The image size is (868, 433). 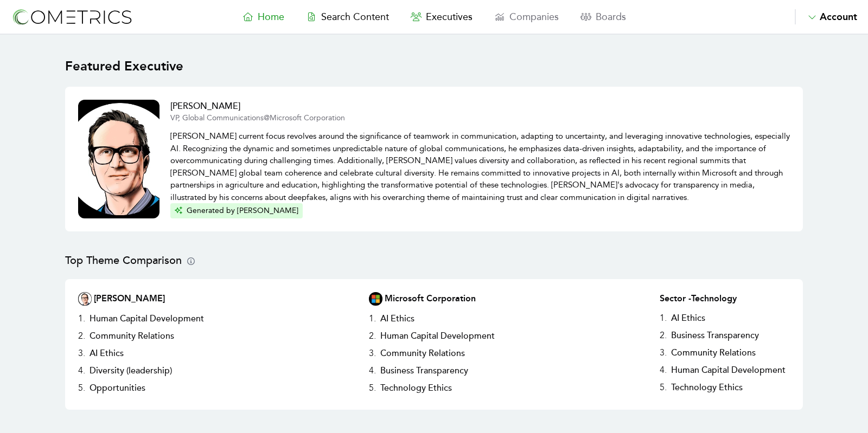 What do you see at coordinates (725, 299) in the screenshot?
I see `h2: Sector - Technology` at bounding box center [725, 299].